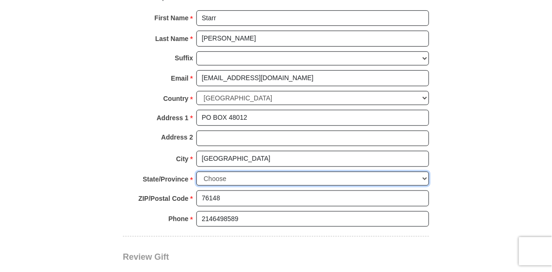 Image resolution: width=552 pixels, height=272 pixels. What do you see at coordinates (182, 159) in the screenshot?
I see `strong: City` at bounding box center [182, 159].